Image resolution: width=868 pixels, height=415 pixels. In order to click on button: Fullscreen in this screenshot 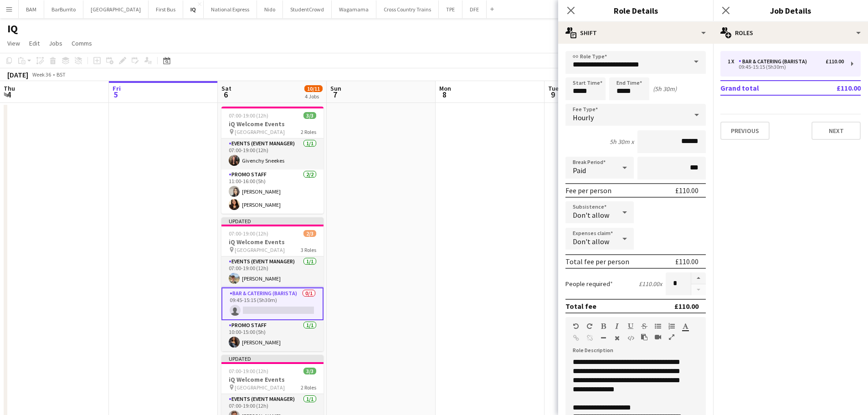, I will do `click(672, 337)`.